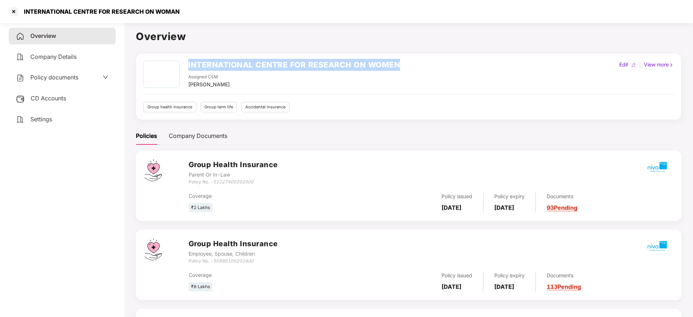 Image resolution: width=693 pixels, height=317 pixels. What do you see at coordinates (233, 182) in the screenshot?
I see `i: 51227400202500` at bounding box center [233, 182].